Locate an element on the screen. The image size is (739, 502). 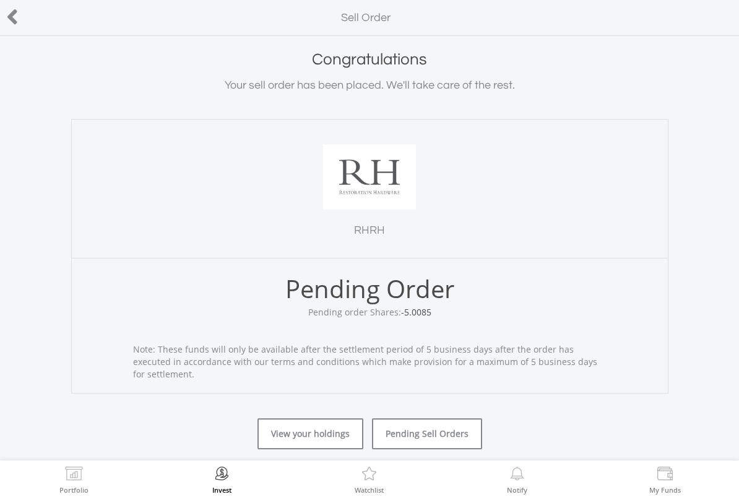
img: EQU.US.RH.png is located at coordinates (370, 176).